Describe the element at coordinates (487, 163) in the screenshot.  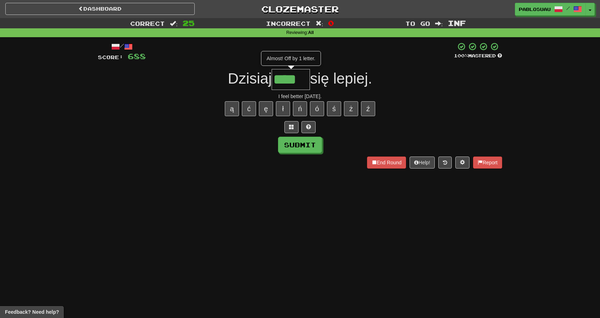
I see `button: Report` at that location.